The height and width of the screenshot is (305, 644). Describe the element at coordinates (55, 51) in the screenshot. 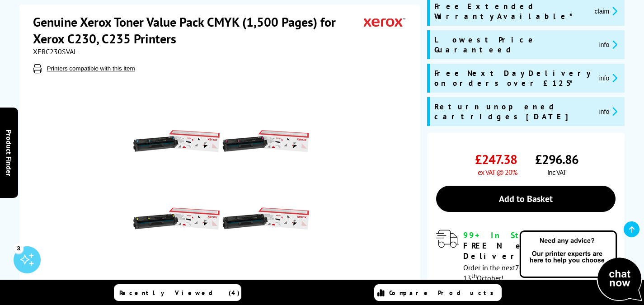

I see `span: XERC230SVAL` at that location.